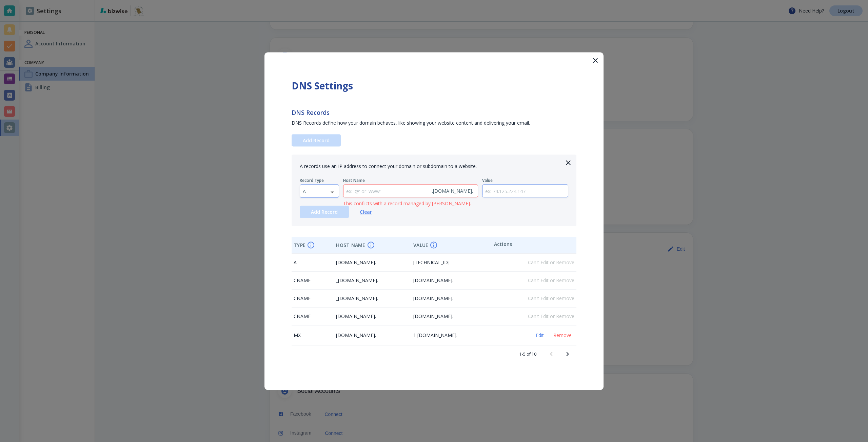  What do you see at coordinates (528, 354) in the screenshot?
I see `p: 1-5 of 10` at bounding box center [528, 354].